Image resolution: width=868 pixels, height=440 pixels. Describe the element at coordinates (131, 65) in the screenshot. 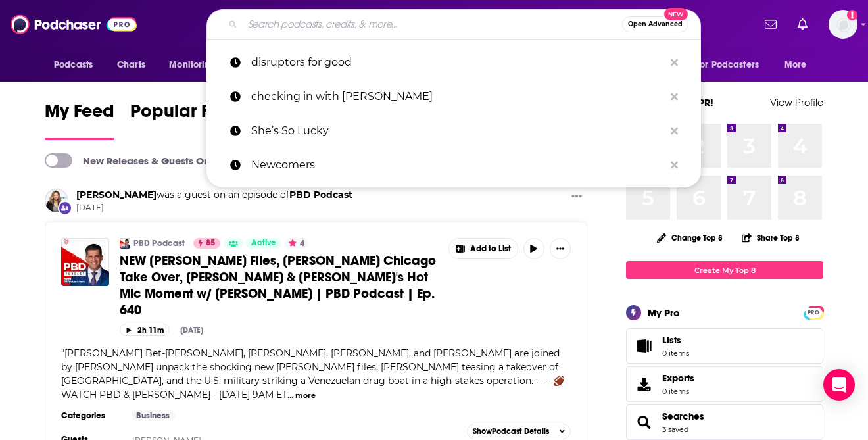

I see `a: Charts` at that location.